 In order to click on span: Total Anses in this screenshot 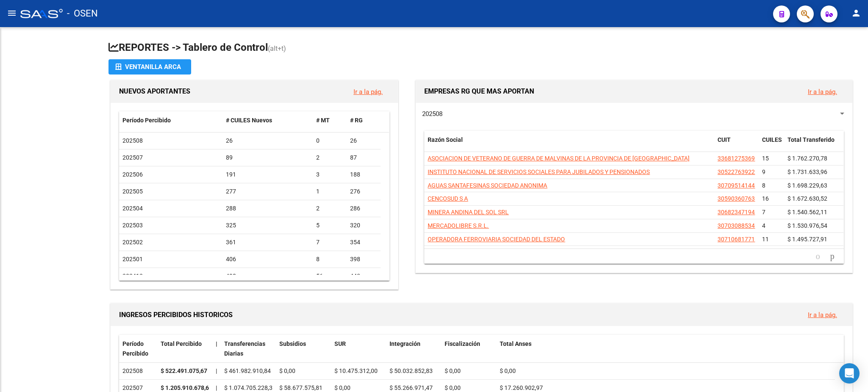, I will do `click(515, 344)`.